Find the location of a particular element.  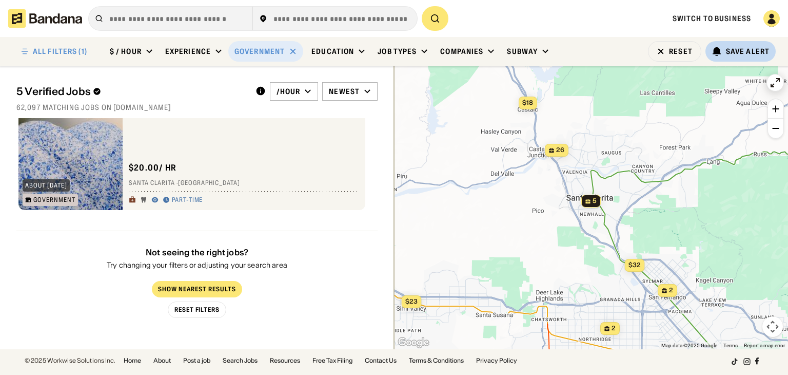

img: Bandana logotype is located at coordinates (45, 18).